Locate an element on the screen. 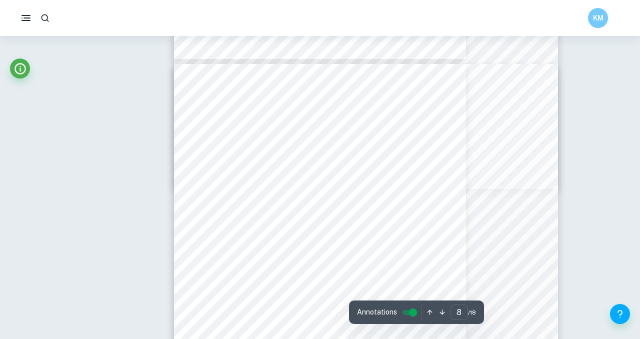  button: Help and Feedback is located at coordinates (620, 314).